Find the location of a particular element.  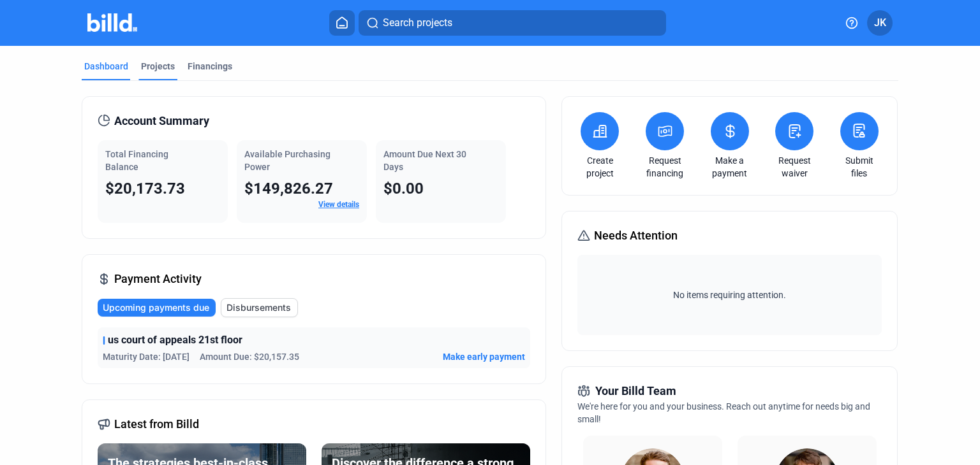

span: JK is located at coordinates (880, 23).